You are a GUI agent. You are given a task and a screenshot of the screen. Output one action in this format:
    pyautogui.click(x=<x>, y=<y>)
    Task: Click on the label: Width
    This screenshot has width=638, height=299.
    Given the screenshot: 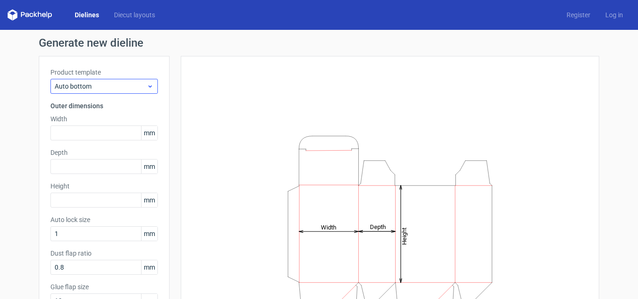 What is the action you would take?
    pyautogui.click(x=104, y=119)
    